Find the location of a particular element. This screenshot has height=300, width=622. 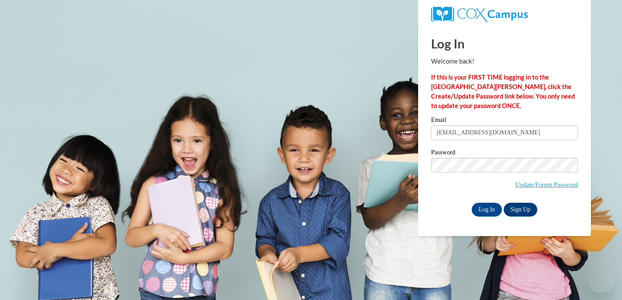

h1: Log In is located at coordinates (505, 43).